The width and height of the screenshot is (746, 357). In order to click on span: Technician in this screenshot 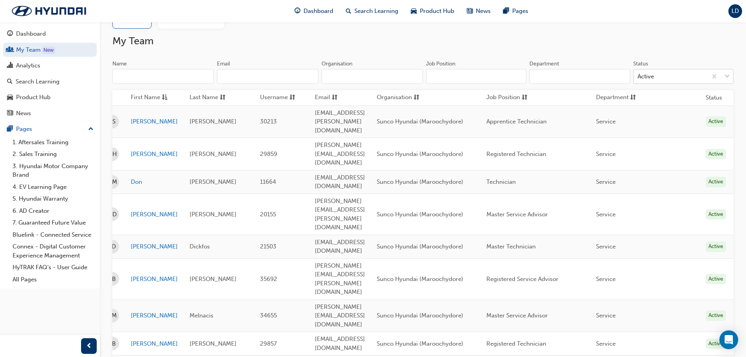, I will do `click(501, 182)`.